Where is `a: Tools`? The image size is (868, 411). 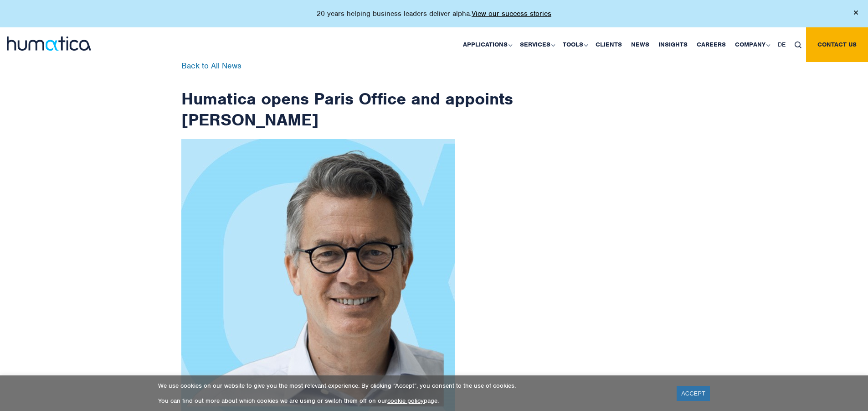 a: Tools is located at coordinates (575, 45).